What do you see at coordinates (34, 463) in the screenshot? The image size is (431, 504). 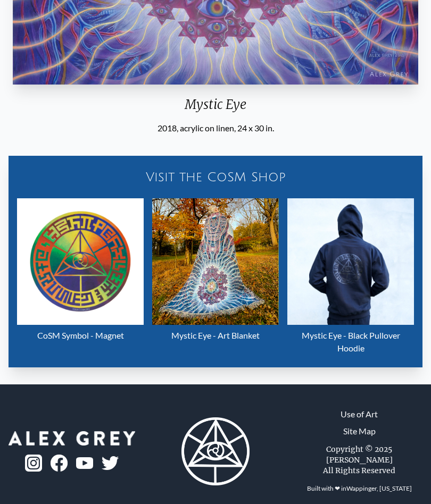 I see `img: ig-logo.png` at bounding box center [34, 463].